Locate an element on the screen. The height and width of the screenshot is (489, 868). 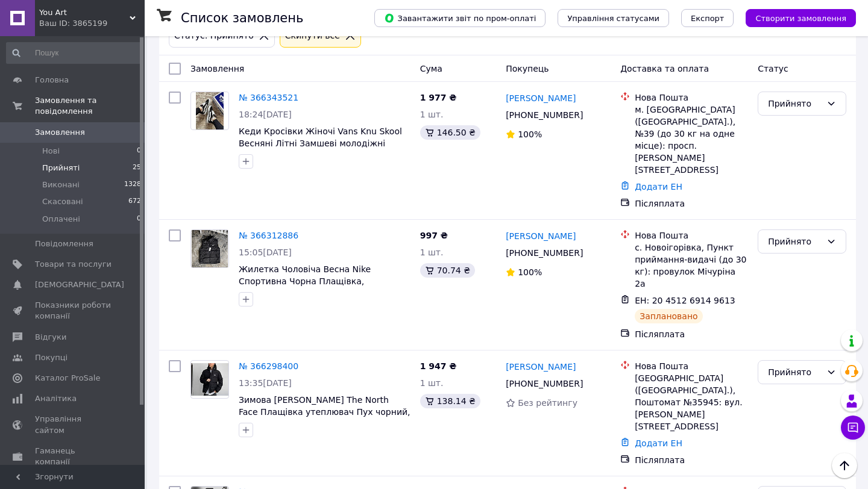
span: You Art is located at coordinates (84, 13).